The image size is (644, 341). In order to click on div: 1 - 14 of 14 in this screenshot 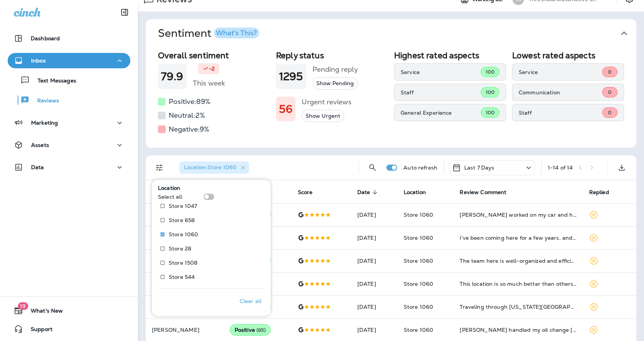, I will do `click(560, 167)`.